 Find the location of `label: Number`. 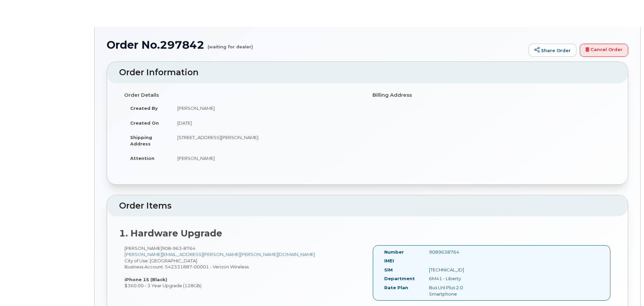

label: Number is located at coordinates (394, 252).